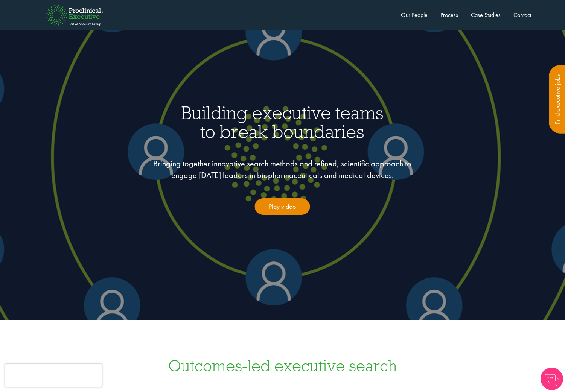 The image size is (565, 392). Describe the element at coordinates (522, 14) in the screenshot. I see `a: Contact` at that location.